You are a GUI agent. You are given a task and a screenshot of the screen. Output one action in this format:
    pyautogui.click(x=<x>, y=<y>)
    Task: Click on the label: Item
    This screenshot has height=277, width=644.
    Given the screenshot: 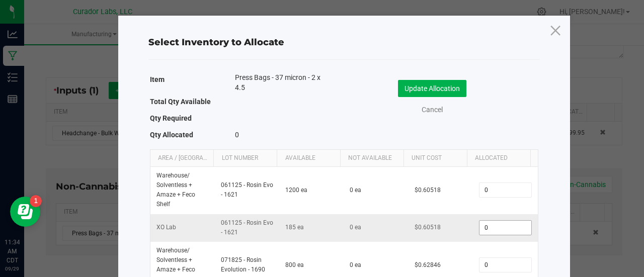 What is the action you would take?
    pyautogui.click(x=157, y=79)
    